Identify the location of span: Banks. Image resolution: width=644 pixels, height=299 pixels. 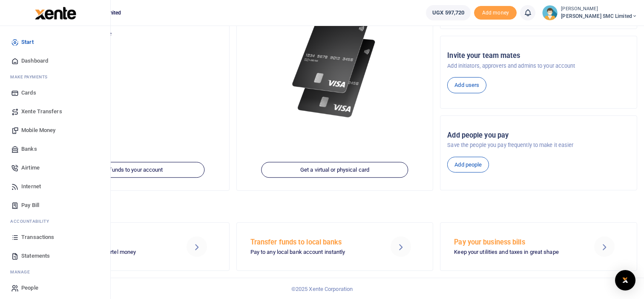
(29, 149).